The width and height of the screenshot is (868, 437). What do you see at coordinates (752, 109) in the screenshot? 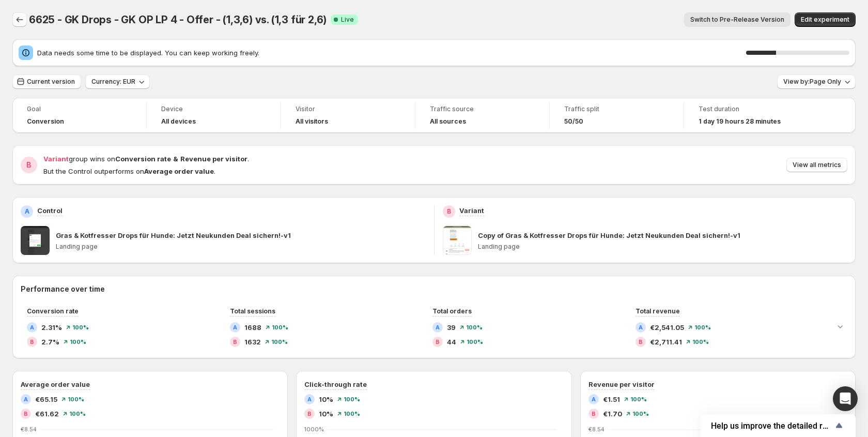
I see `span: Test duration` at bounding box center [752, 109].